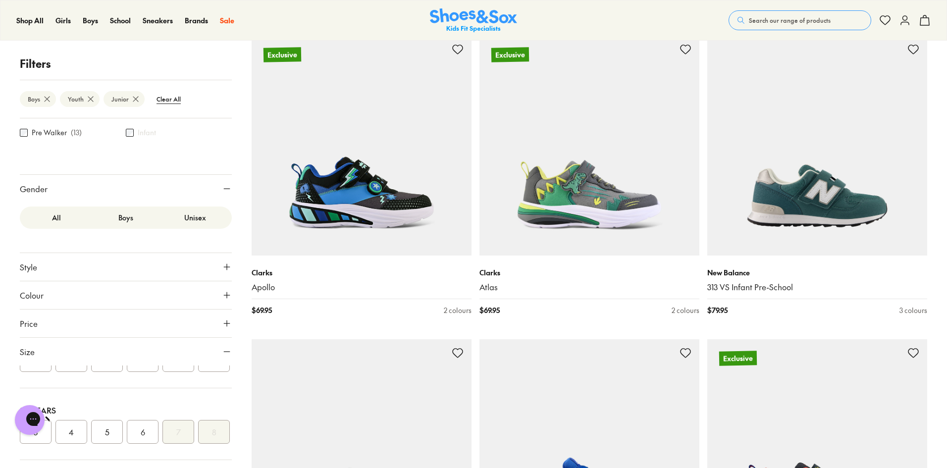 This screenshot has width=947, height=468. Describe the element at coordinates (80, 99) in the screenshot. I see `btn: Youth` at that location.